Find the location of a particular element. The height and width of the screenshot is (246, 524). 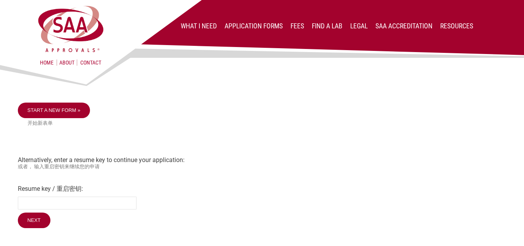

a: Home is located at coordinates (47, 62).